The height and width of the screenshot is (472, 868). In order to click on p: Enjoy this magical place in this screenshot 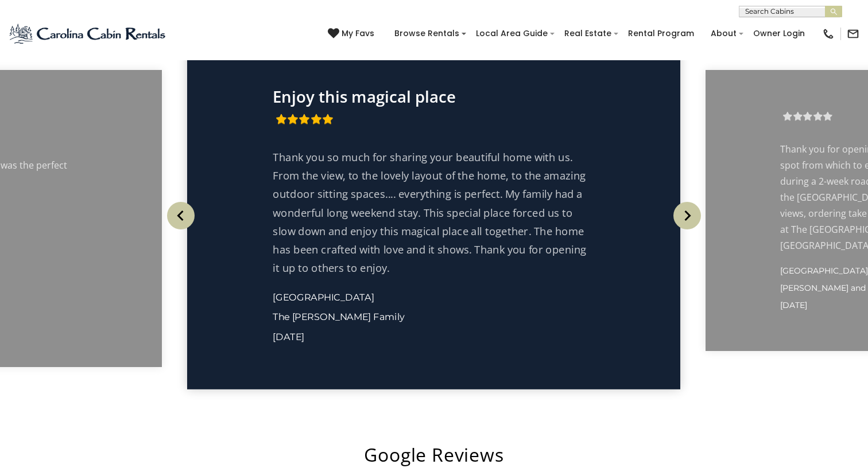, I will do `click(434, 96)`.